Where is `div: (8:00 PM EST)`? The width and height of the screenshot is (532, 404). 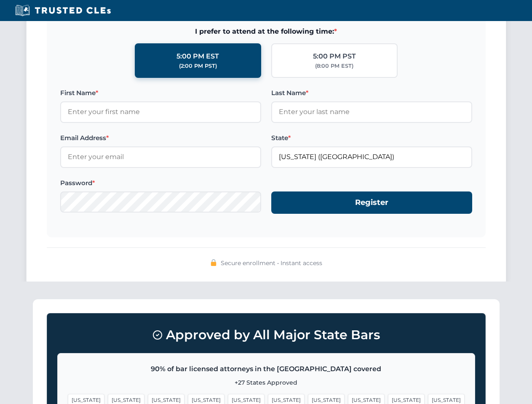
div: (8:00 PM EST) is located at coordinates (334, 66).